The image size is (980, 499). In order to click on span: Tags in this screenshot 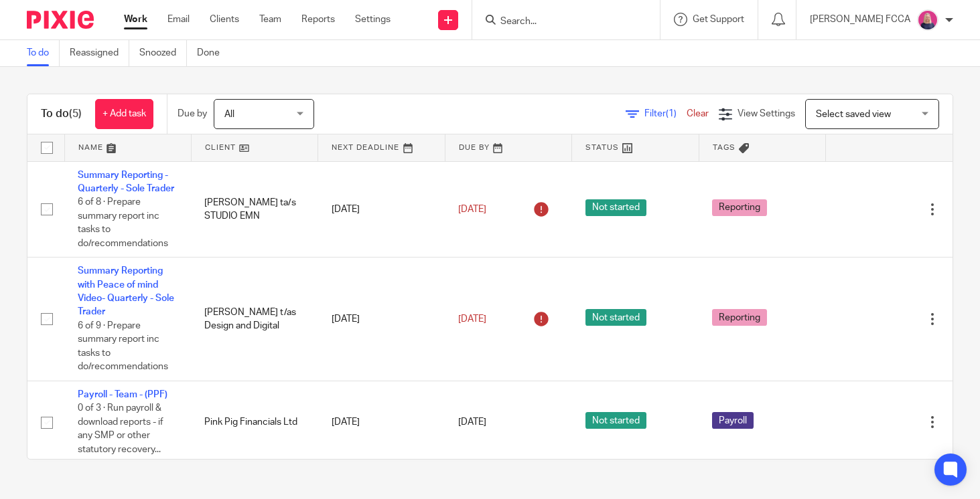, I will do `click(724, 148)`.